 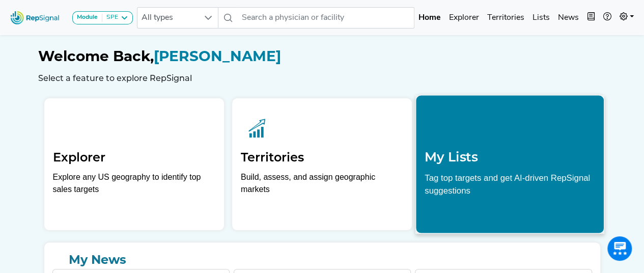 What do you see at coordinates (506, 18) in the screenshot?
I see `a: Territories` at bounding box center [506, 18].